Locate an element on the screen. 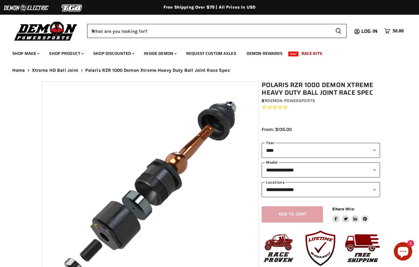 The image size is (419, 267). h1: Polaris RZR 1000 Demon Xtreme Heavy Duty Ball Joint Race Spec is located at coordinates (321, 89).